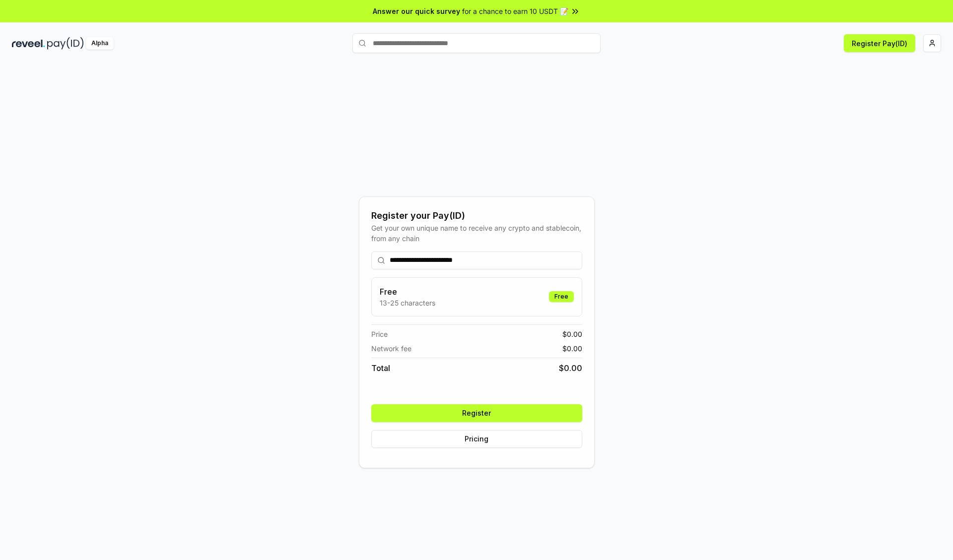 The image size is (953, 560). What do you see at coordinates (28, 43) in the screenshot?
I see `img: reveel_dark` at bounding box center [28, 43].